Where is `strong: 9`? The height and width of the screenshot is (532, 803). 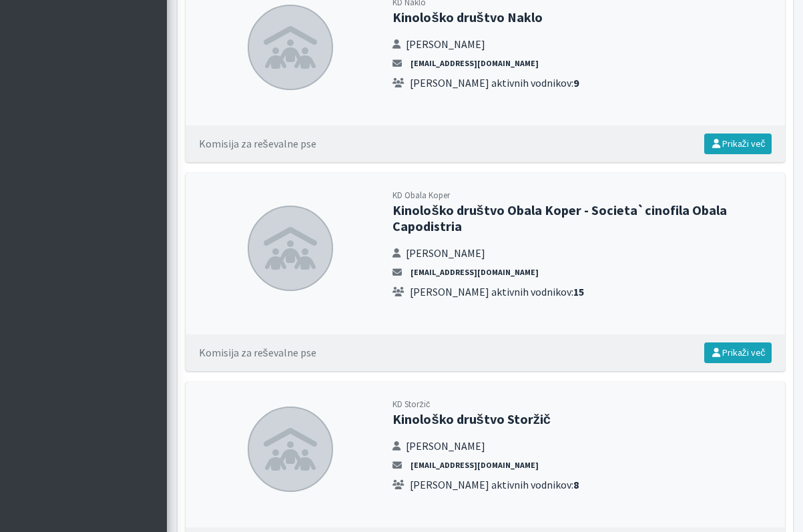 strong: 9 is located at coordinates (576, 83).